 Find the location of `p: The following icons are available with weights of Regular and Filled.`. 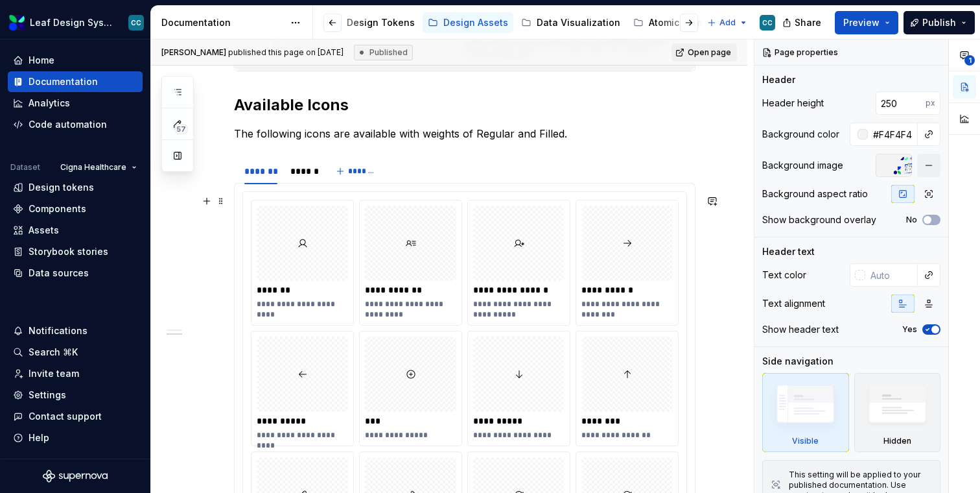

p: The following icons are available with weights of Regular and Filled. is located at coordinates (465, 134).